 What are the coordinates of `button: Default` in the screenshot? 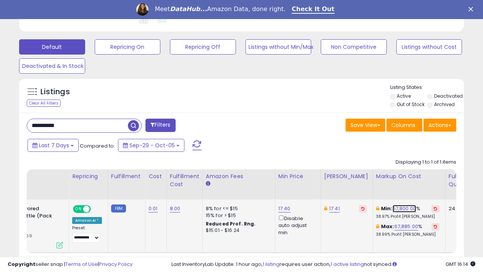 It's located at (52, 47).